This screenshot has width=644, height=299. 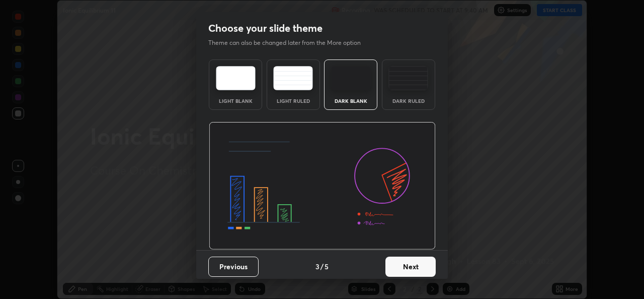 What do you see at coordinates (293, 78) in the screenshot?
I see `img: lightRuledTheme.5fabf969.svg` at bounding box center [293, 78].